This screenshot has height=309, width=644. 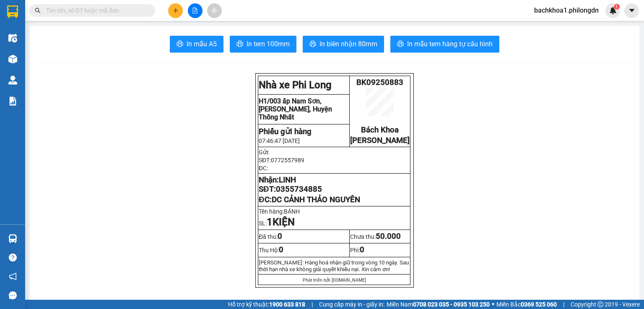 What do you see at coordinates (352, 304) in the screenshot?
I see `span: Cung cấp máy in - giấy in:` at bounding box center [352, 304].